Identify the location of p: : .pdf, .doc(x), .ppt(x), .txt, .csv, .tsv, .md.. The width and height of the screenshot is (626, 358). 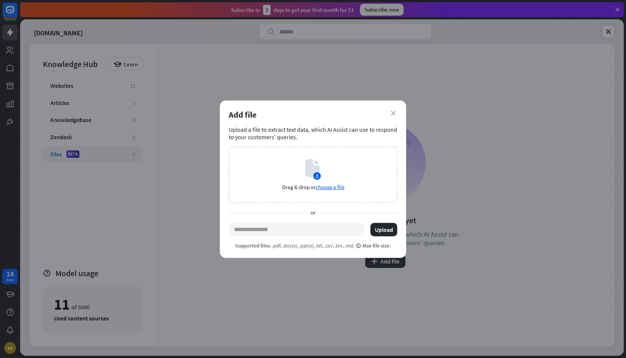
(313, 246).